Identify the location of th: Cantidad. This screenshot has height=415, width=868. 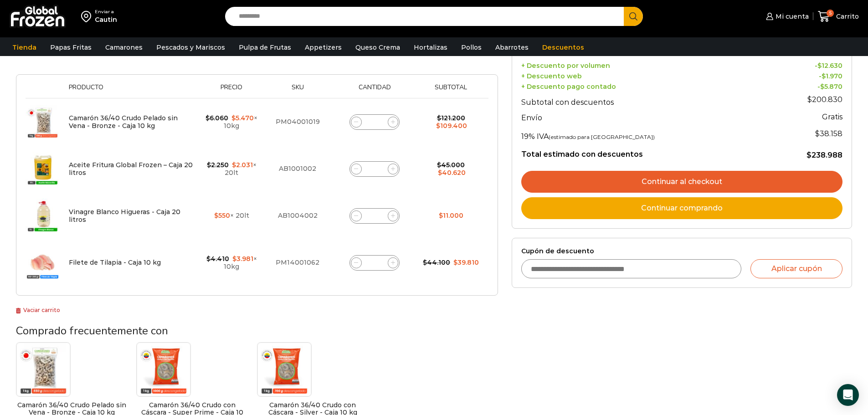
(375, 91).